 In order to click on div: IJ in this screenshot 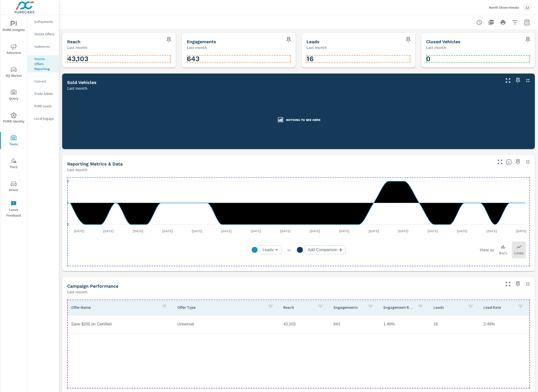, I will do `click(527, 7)`.